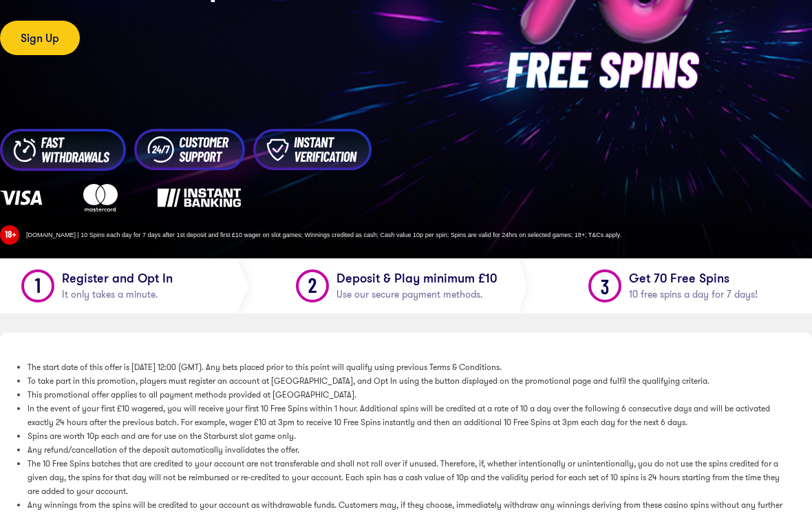 This screenshot has width=812, height=514. Describe the element at coordinates (693, 294) in the screenshot. I see `span: 10 free spins a day for 7 days!` at that location.